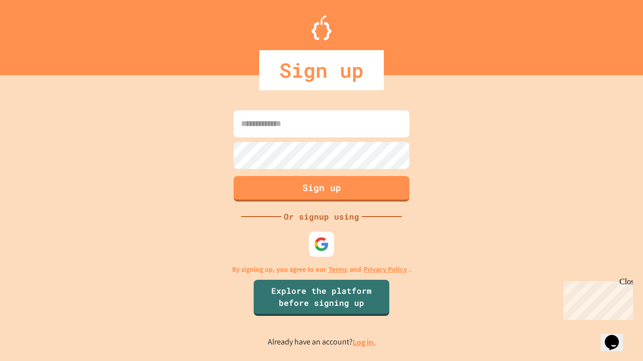 Image resolution: width=643 pixels, height=361 pixels. Describe the element at coordinates (321, 217) in the screenshot. I see `div: Or signup using` at that location.